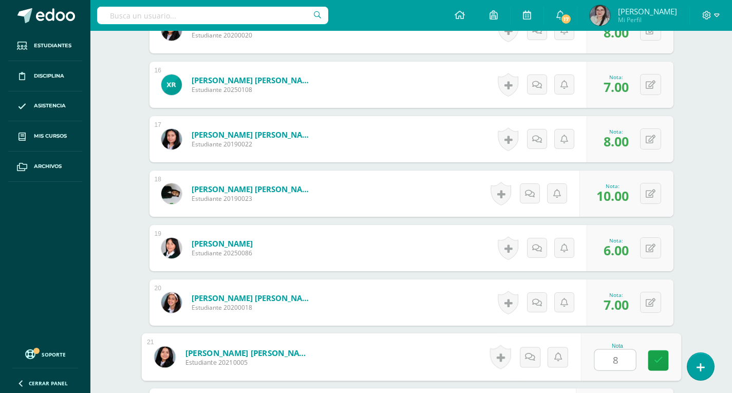 The image size is (732, 393). What do you see at coordinates (50, 136) in the screenshot?
I see `span: Mis cursos` at bounding box center [50, 136].